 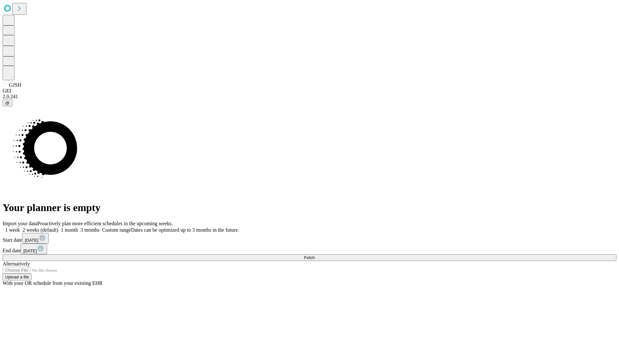 What do you see at coordinates (116, 230) in the screenshot?
I see `span: Custom range` at bounding box center [116, 230].